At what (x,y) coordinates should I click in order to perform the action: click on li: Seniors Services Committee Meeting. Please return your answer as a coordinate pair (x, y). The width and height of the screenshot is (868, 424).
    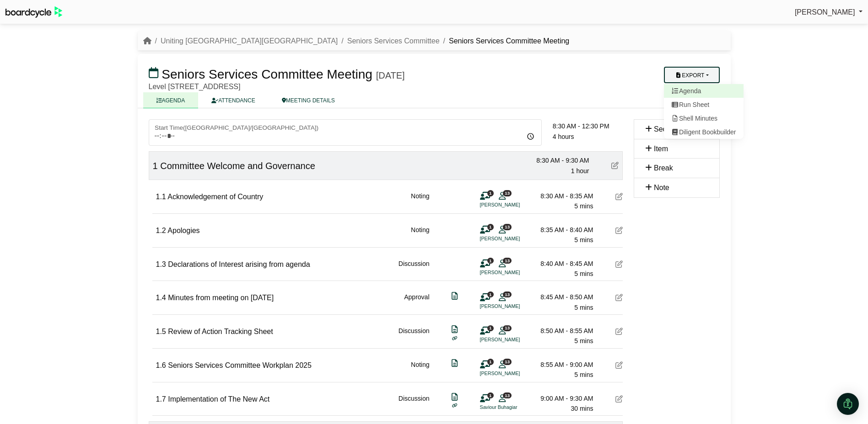
    Looking at the image, I should click on (505, 42).